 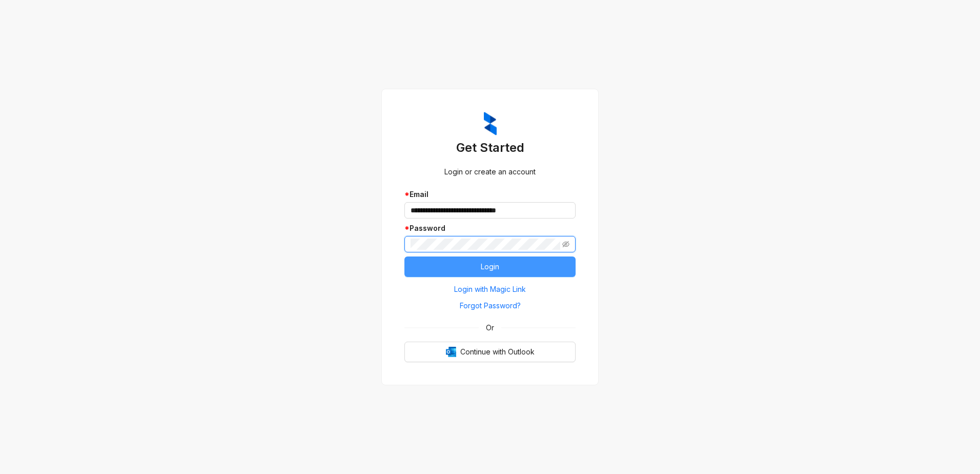 What do you see at coordinates (490, 351) in the screenshot?
I see `button: OutlookContinue with Outlook` at bounding box center [490, 351].